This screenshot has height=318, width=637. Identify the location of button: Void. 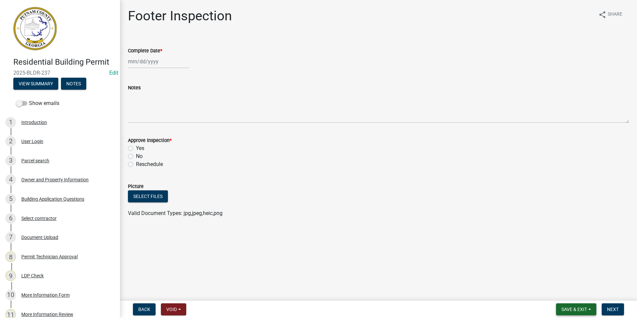
(173, 309).